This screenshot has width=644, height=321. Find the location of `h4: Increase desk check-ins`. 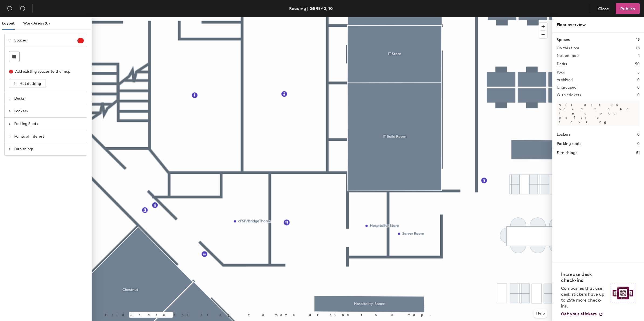

h4: Increase desk check-ins is located at coordinates (584, 277).